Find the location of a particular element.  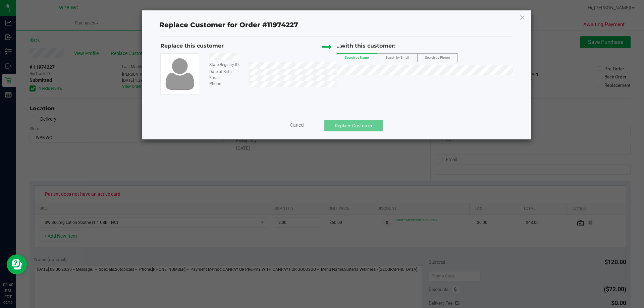

img: user-icon.png is located at coordinates (180, 74).